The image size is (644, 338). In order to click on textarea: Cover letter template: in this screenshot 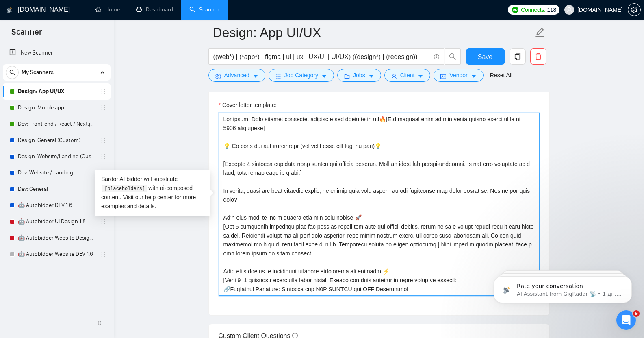, I will do `click(379, 204)`.